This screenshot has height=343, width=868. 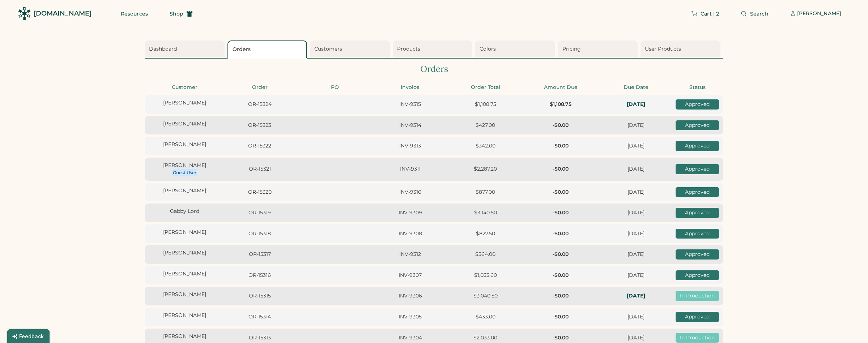 What do you see at coordinates (410, 255) in the screenshot?
I see `div: INV-9312` at bounding box center [410, 255].